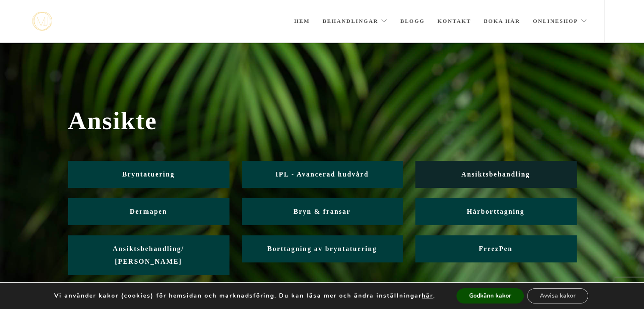 The width and height of the screenshot is (644, 309). Describe the element at coordinates (490, 296) in the screenshot. I see `button: Godkänn kakor` at that location.